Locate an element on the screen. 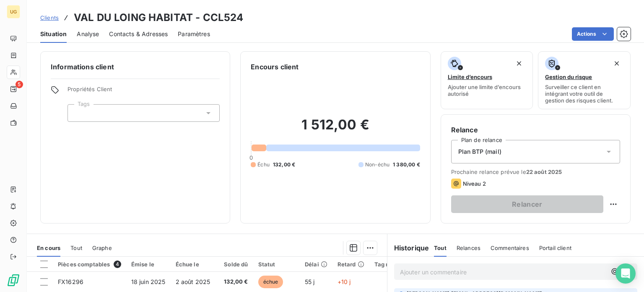 This screenshot has height=292, width=644. span: Contacts & Adresses is located at coordinates (138, 34).